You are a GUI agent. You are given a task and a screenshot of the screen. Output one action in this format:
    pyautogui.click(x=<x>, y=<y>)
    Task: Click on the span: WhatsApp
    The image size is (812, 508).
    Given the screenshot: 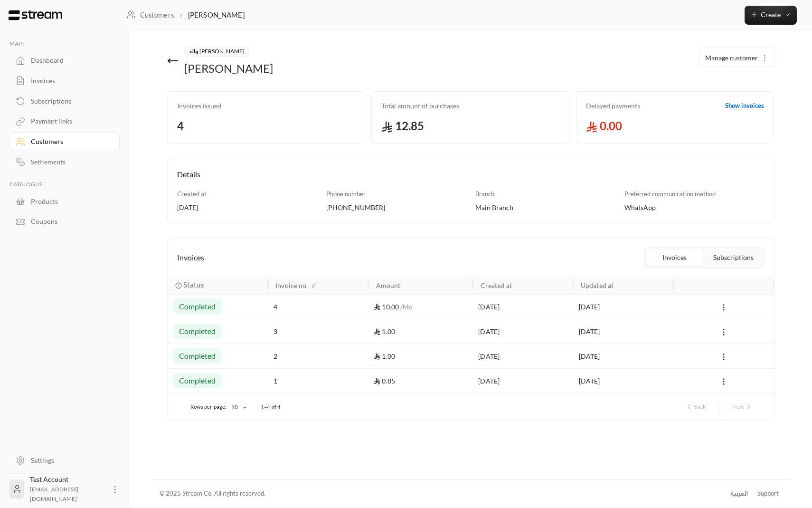 What is the action you would take?
    pyautogui.click(x=641, y=207)
    